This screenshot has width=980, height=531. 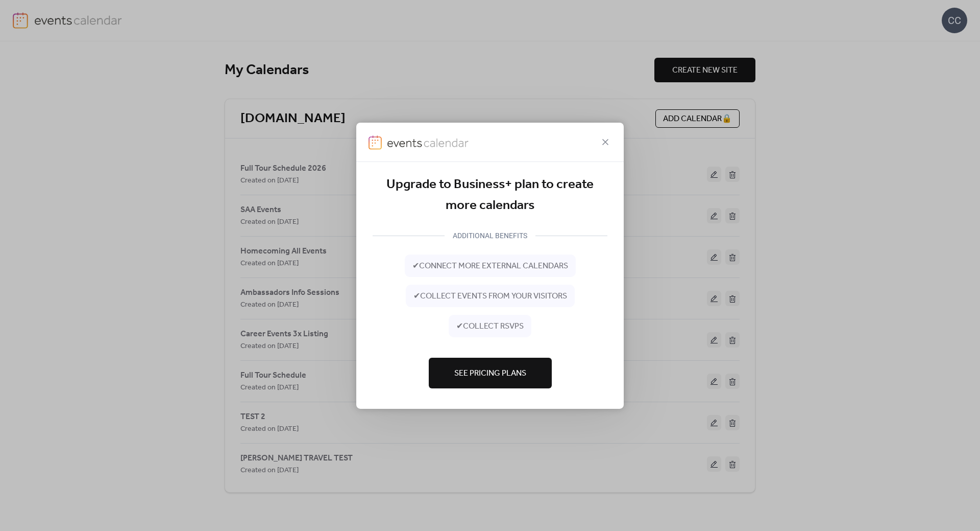 What do you see at coordinates (490, 327) in the screenshot?
I see `span: ✔ collect RSVPs` at bounding box center [490, 327].